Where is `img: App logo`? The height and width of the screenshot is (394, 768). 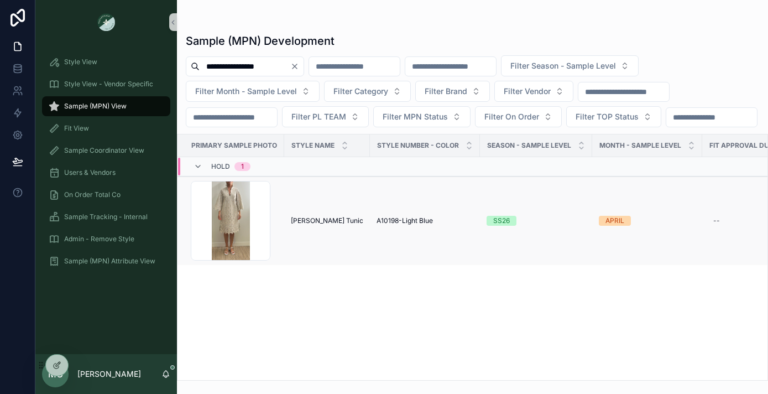
img: App logo is located at coordinates (106, 22).